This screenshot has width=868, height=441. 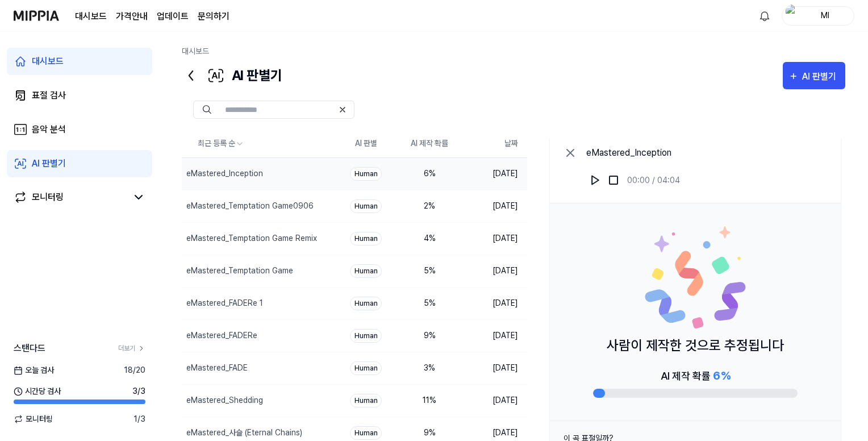 What do you see at coordinates (722, 376) in the screenshot?
I see `span: 6 %` at bounding box center [722, 376].